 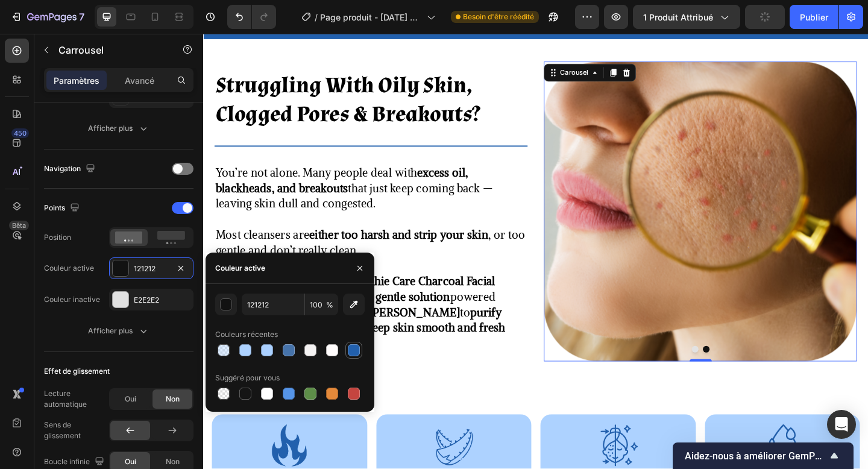 I want to click on p: Carrousel, so click(x=110, y=50).